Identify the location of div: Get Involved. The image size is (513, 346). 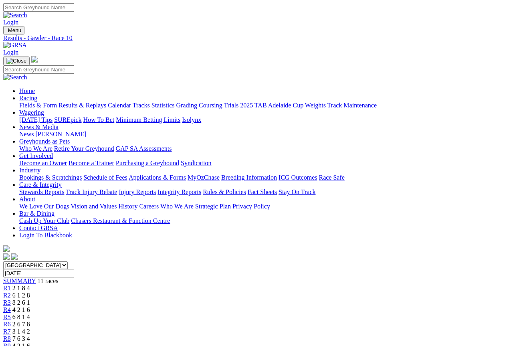
(264, 163).